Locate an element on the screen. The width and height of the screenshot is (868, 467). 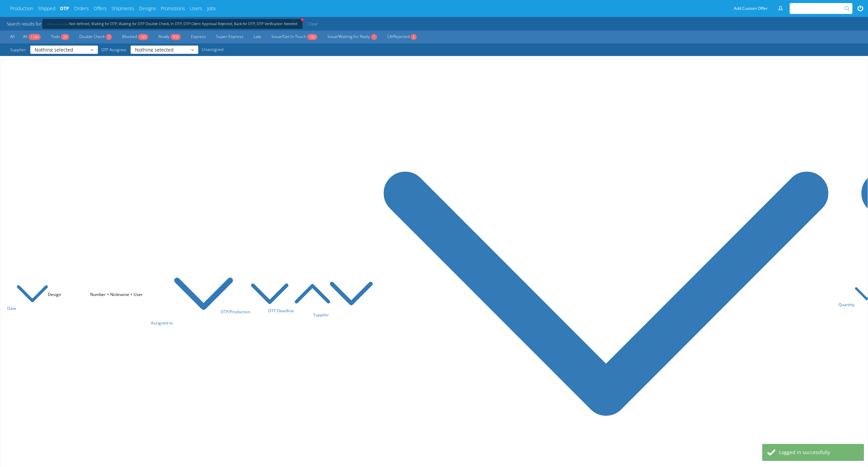
span: 1 is located at coordinates (374, 37).